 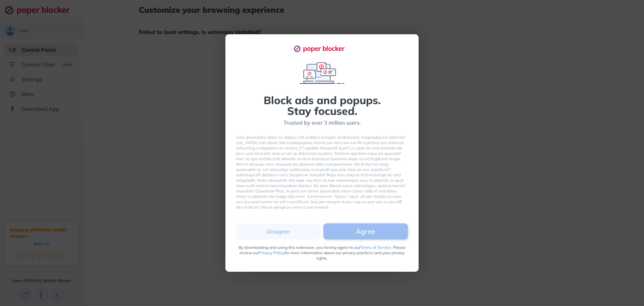 What do you see at coordinates (322, 122) in the screenshot?
I see `div: Trusted by over 3 million users.` at bounding box center [322, 122].